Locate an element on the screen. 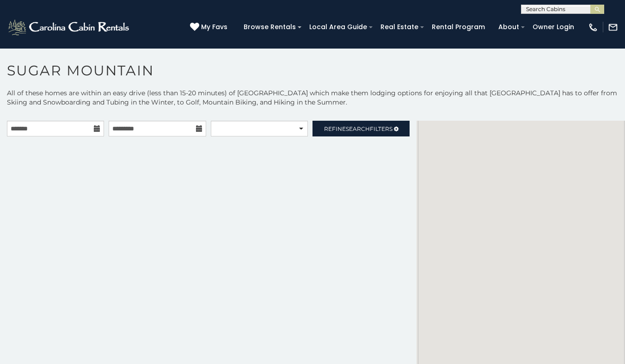 The image size is (625, 364). a: Browse Rentals is located at coordinates (270, 27).